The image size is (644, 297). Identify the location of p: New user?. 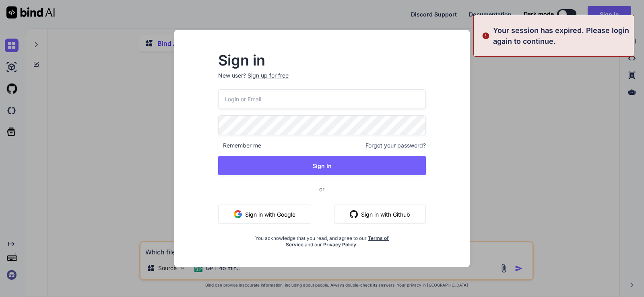
(322, 80).